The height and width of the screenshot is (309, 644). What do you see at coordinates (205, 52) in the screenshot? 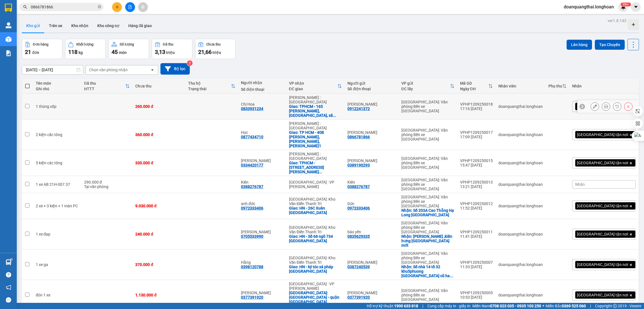
I see `span: 21,66` at bounding box center [205, 52].